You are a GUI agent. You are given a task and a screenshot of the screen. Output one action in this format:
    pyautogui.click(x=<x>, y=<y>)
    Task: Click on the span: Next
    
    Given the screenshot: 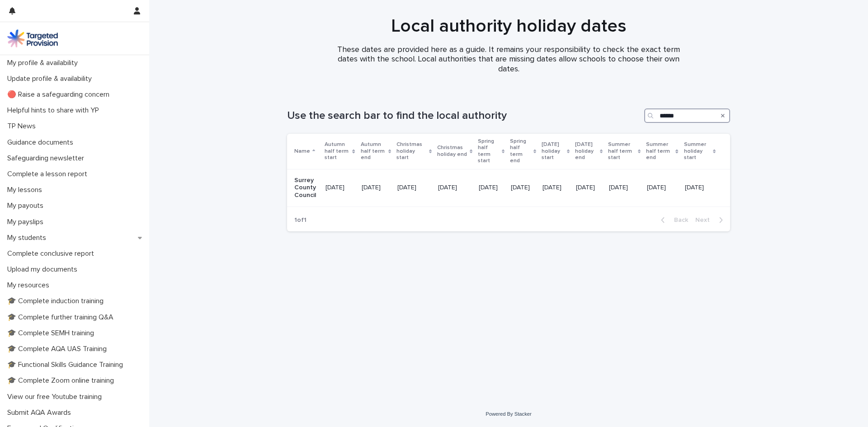 What is the action you would take?
    pyautogui.click(x=706, y=220)
    